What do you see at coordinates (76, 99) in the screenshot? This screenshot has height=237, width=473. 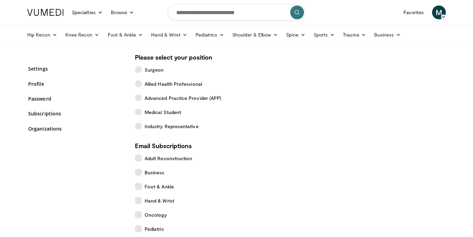 I see `a: Password` at bounding box center [76, 99].